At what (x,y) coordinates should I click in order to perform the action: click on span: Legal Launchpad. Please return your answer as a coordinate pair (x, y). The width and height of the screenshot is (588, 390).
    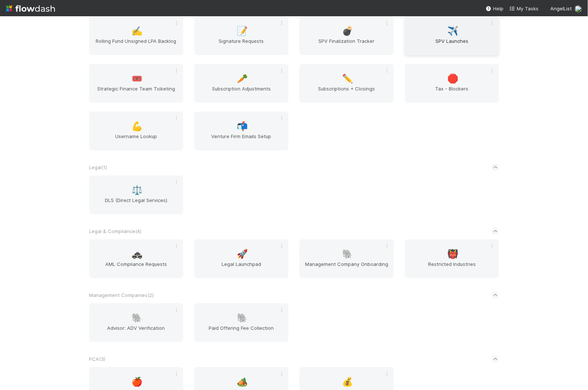
    Looking at the image, I should click on (241, 268).